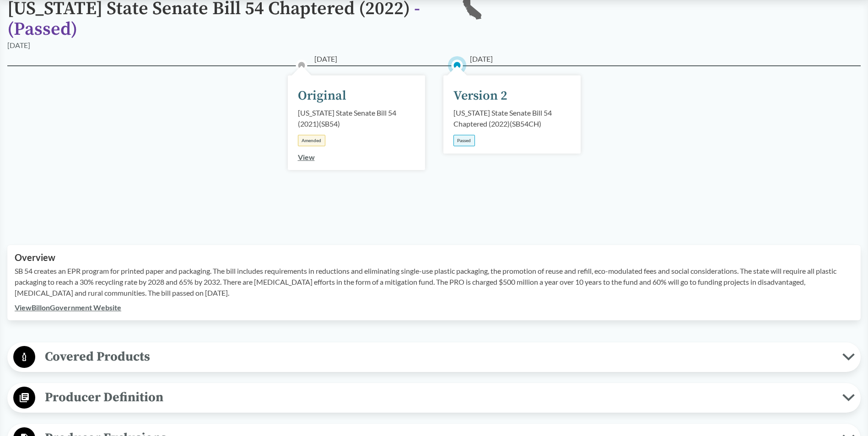 The width and height of the screenshot is (868, 436). What do you see at coordinates (439, 397) in the screenshot?
I see `span: Producer Definition` at bounding box center [439, 397].